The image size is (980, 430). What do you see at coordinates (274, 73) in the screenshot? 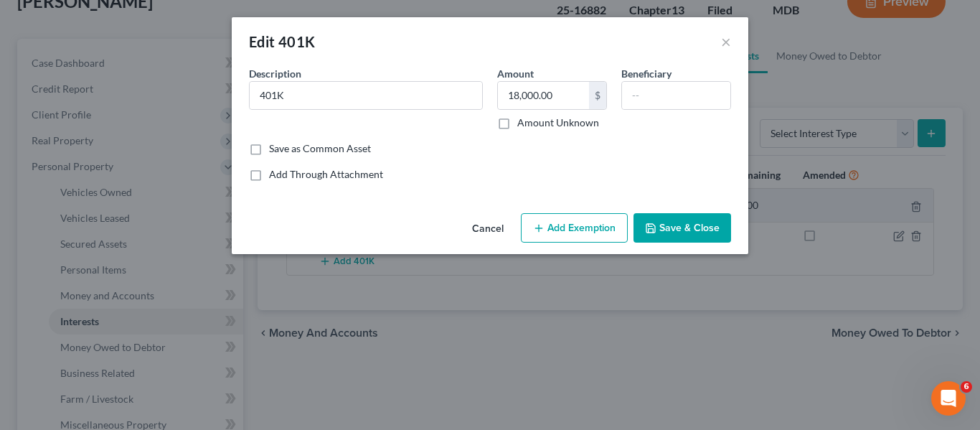
I see `span: Description` at bounding box center [274, 73].